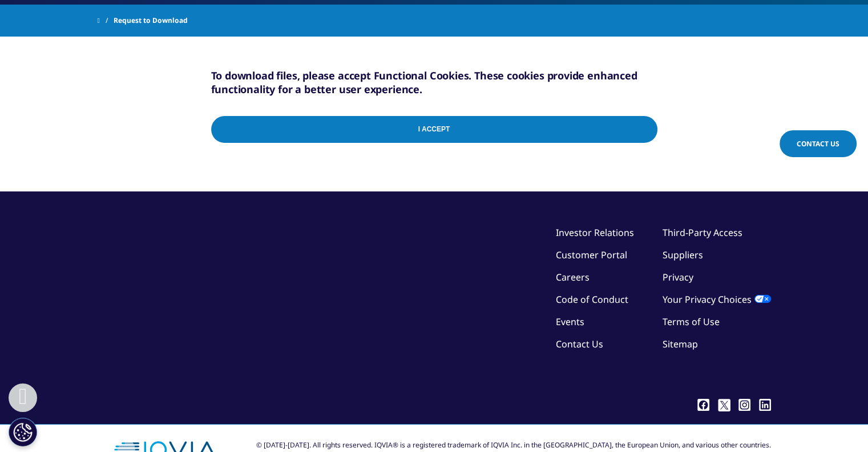 The height and width of the screenshot is (452, 868). What do you see at coordinates (434, 83) in the screenshot?
I see `h5: To download files, please accept Functional Cookies. These cookies provide enhanced functionality...` at bounding box center [434, 83].